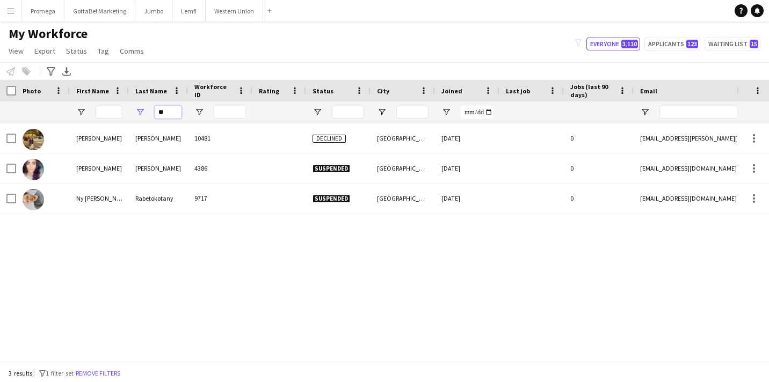  What do you see at coordinates (158, 198) in the screenshot?
I see `div: Rabetokotany` at bounding box center [158, 198].